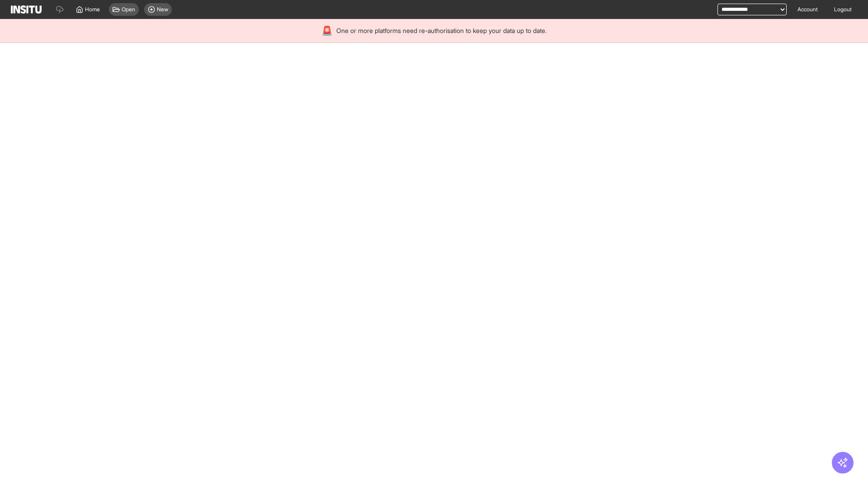 The height and width of the screenshot is (488, 868). What do you see at coordinates (441, 31) in the screenshot?
I see `span: One or more platforms need re-authorisation to keep your data up to date.` at bounding box center [441, 31].